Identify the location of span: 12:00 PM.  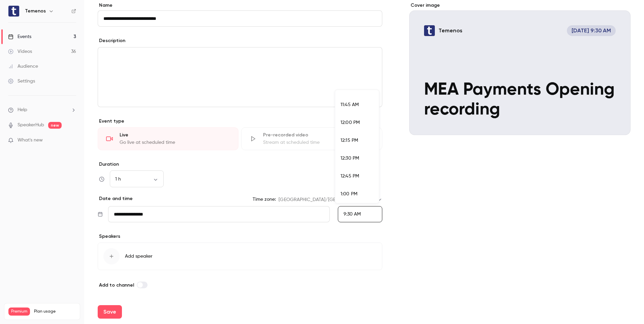
(350, 123).